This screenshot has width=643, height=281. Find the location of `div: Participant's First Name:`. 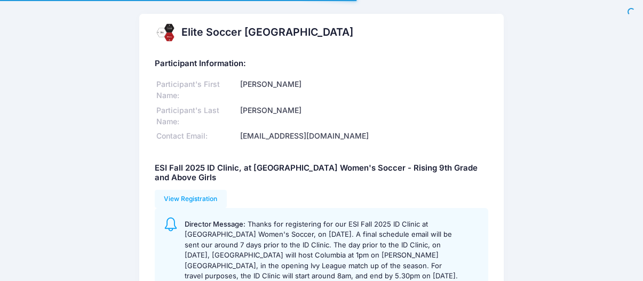

div: Participant's First Name: is located at coordinates (197, 90).